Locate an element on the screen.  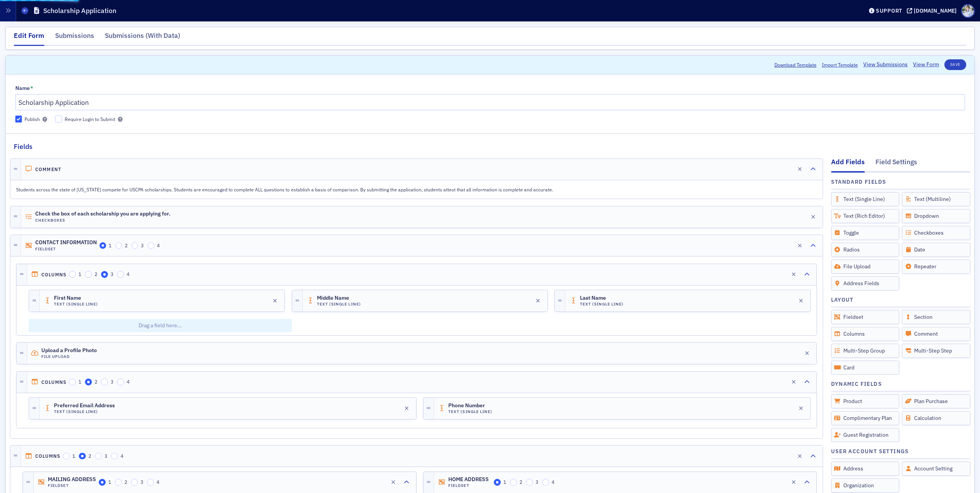
abbr: This field is required is located at coordinates (32, 88).